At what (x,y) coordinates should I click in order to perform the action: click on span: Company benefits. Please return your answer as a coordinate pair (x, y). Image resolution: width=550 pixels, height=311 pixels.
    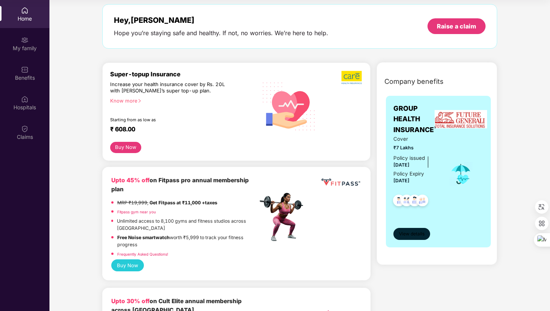
    Looking at the image, I should click on (414, 82).